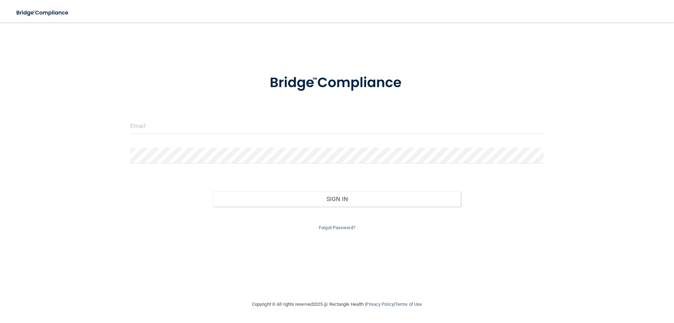 Image resolution: width=674 pixels, height=323 pixels. What do you see at coordinates (379, 304) in the screenshot?
I see `a: Privacy Policy` at bounding box center [379, 304].